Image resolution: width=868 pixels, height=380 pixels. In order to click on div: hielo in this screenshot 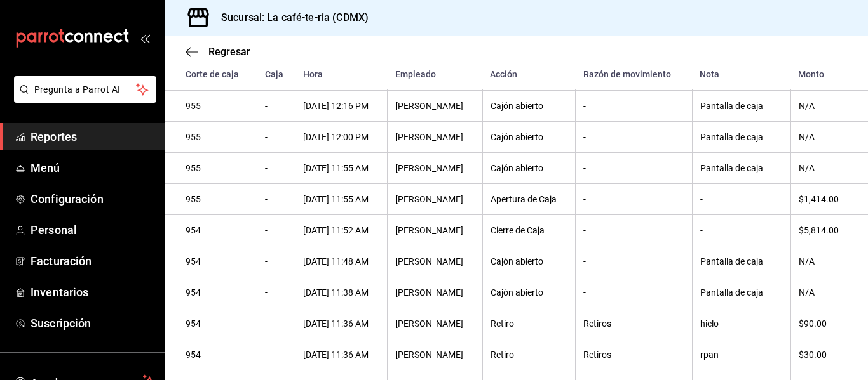, I will do `click(742, 324)`.